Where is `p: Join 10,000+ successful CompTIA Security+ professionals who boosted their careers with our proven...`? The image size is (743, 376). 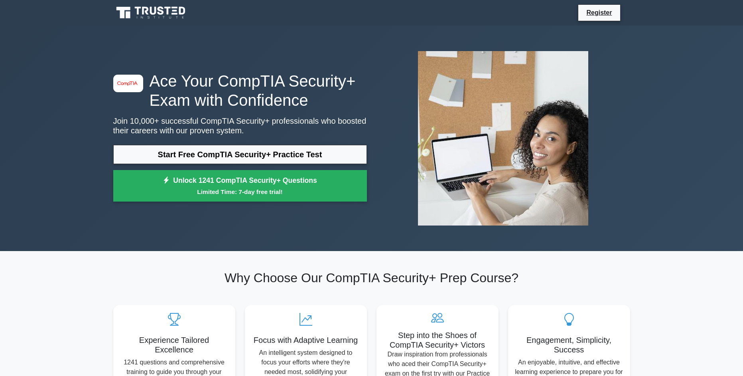 p: Join 10,000+ successful CompTIA Security+ professionals who boosted their careers with our proven... is located at coordinates (240, 126).